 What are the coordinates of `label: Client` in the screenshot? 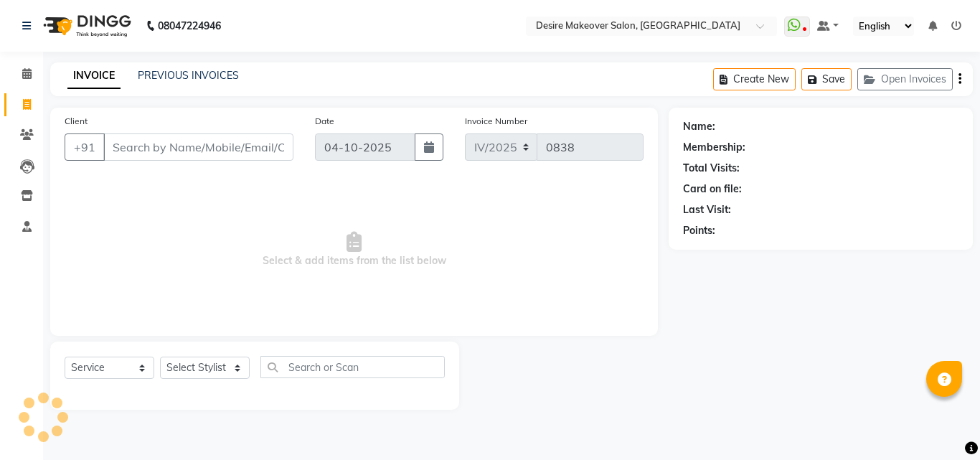 It's located at (76, 121).